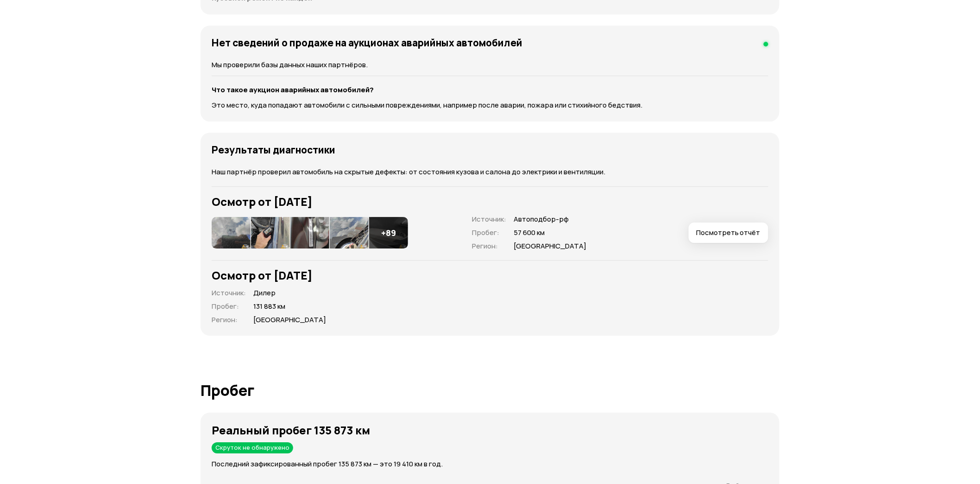  I want to click on h4: Результаты диагностики, so click(273, 150).